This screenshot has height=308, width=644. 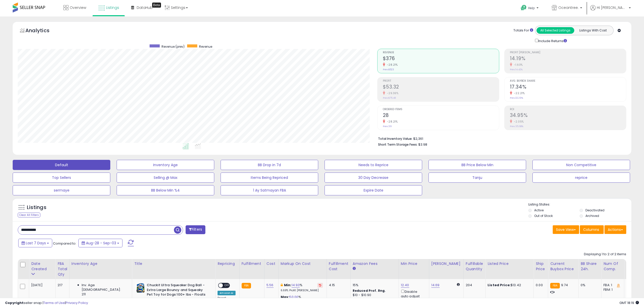 What do you see at coordinates (61, 286) in the screenshot?
I see `div: 217` at bounding box center [61, 286].